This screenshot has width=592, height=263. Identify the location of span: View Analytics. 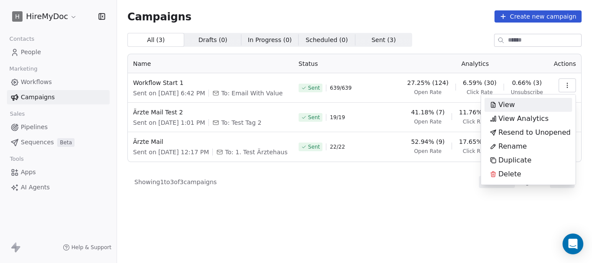
(523, 119).